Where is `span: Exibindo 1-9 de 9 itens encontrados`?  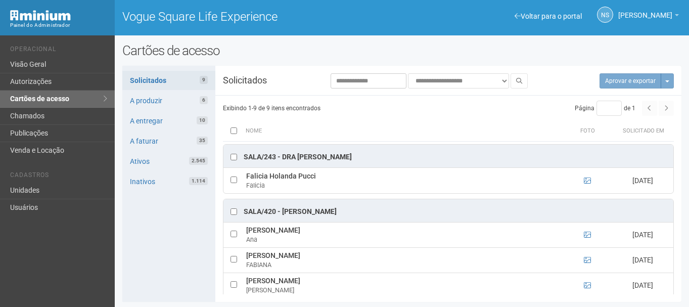
span: Exibindo 1-9 de 9 itens encontrados is located at coordinates (271, 108).